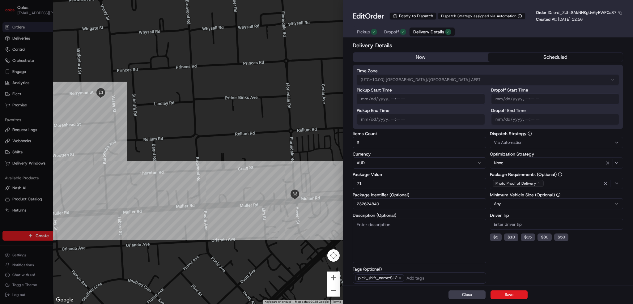 The image size is (633, 304). Describe the element at coordinates (30, 93) in the screenshot. I see `span: Knowledge Base` at that location.